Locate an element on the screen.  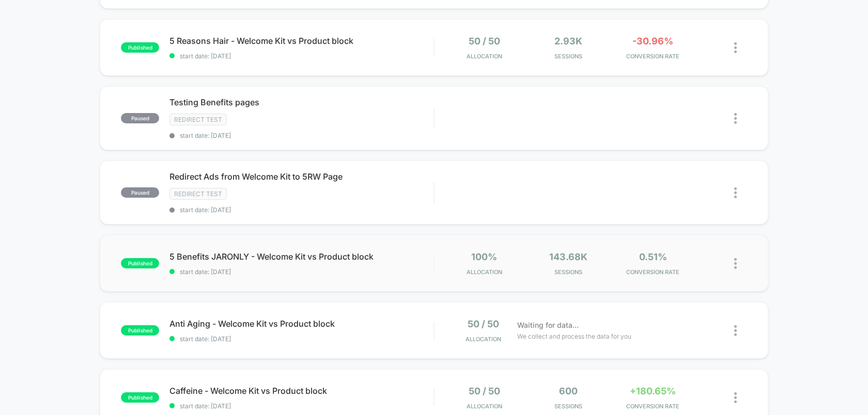
span: Redirect Ads from Welcome Kit to 5RW Page is located at coordinates (301, 177).